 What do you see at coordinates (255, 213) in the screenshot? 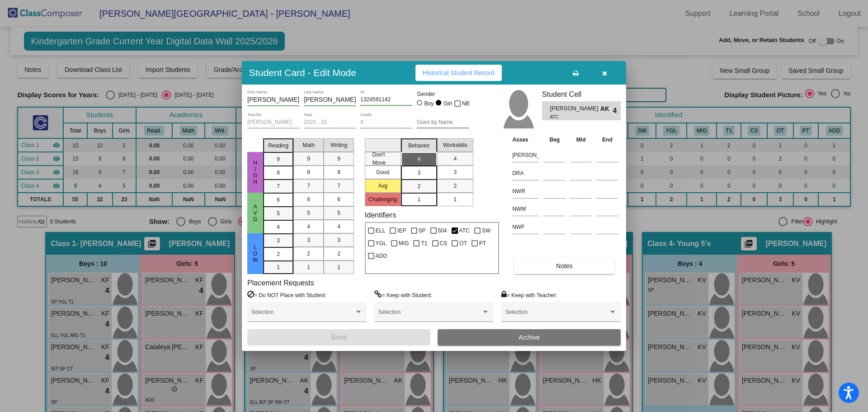
I see `span: Avg` at bounding box center [255, 213].